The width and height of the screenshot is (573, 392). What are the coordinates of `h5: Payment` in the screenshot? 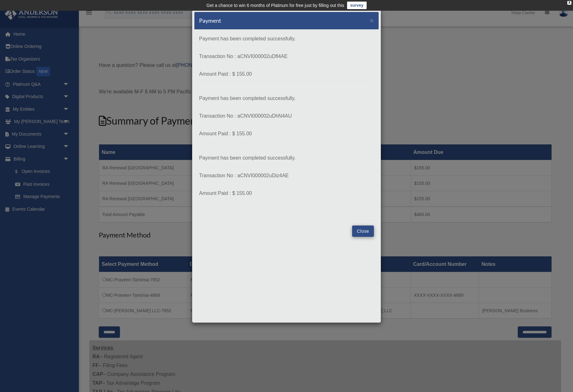 It's located at (210, 20).